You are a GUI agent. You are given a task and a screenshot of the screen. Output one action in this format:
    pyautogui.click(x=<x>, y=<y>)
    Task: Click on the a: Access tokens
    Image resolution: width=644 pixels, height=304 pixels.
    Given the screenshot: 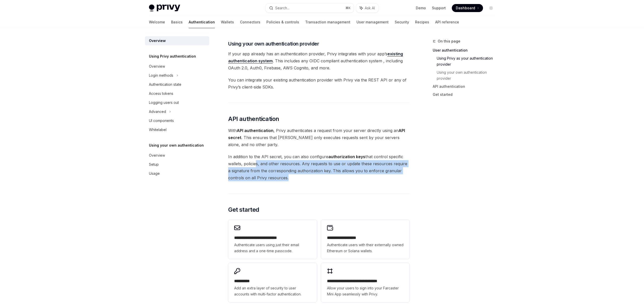 What is the action you would take?
    pyautogui.click(x=177, y=93)
    